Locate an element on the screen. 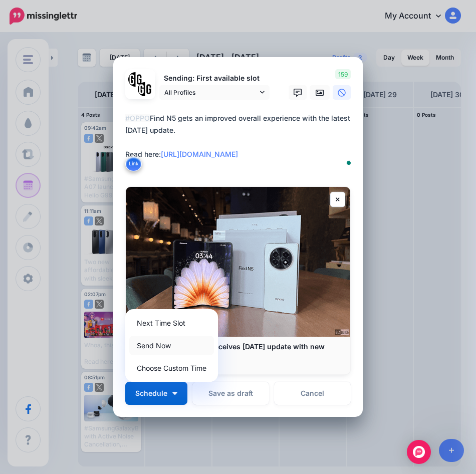  a: All Profiles is located at coordinates (215, 92).